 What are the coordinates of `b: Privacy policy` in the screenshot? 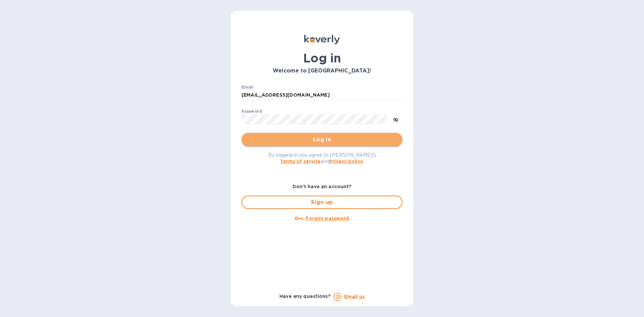 It's located at (346, 162).